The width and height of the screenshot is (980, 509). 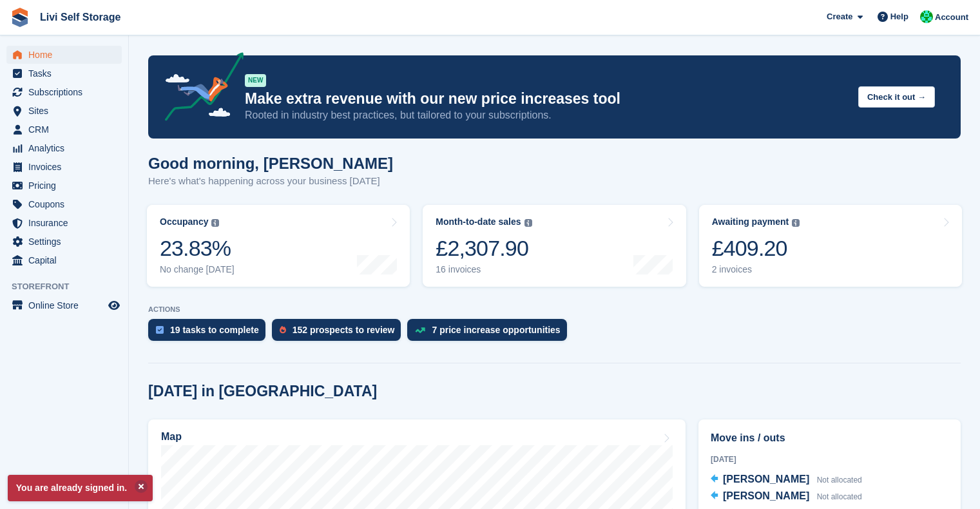 What do you see at coordinates (215, 330) in the screenshot?
I see `div: 19 tasks to complete` at bounding box center [215, 330].